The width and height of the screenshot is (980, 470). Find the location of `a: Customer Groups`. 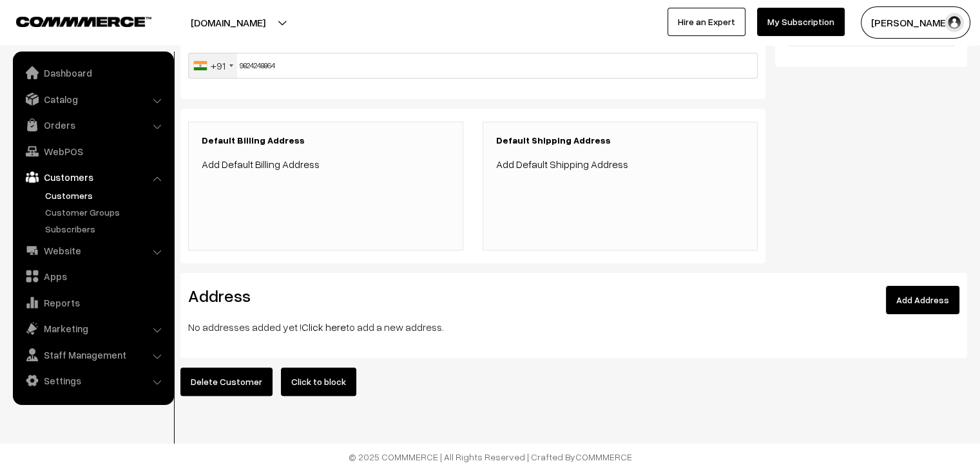

a: Customer Groups is located at coordinates (105, 212).